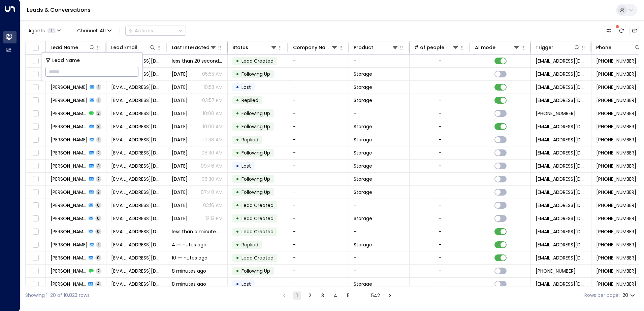  I want to click on p: 05:55 AM, so click(212, 74).